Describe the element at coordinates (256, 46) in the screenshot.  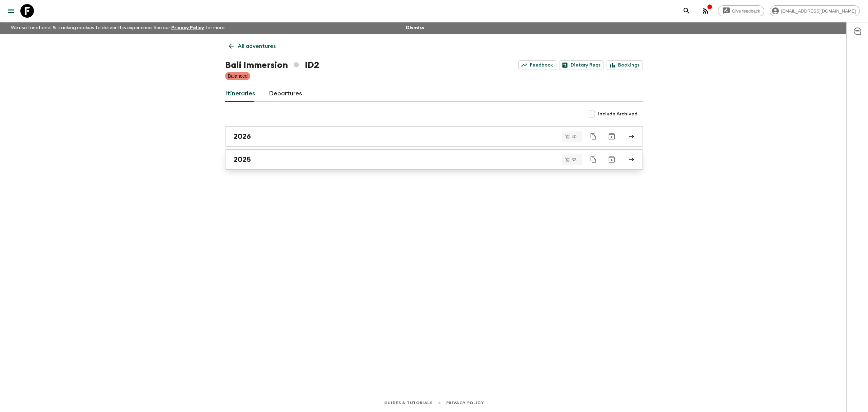
I see `p: All adventures` at that location.